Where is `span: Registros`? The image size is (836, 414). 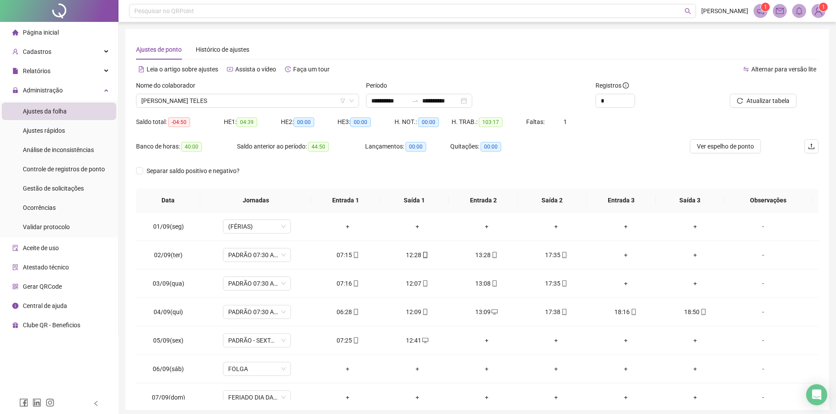 span: Registros is located at coordinates (612, 86).